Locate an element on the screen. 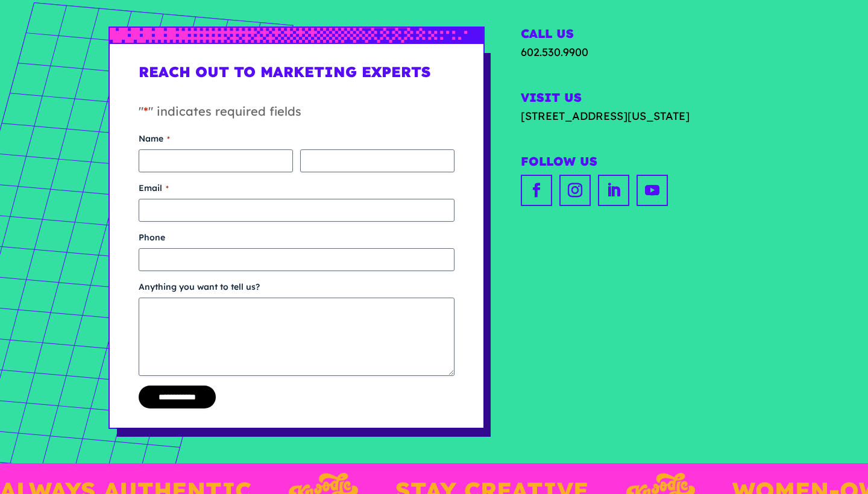  label: Anything you want to tell us? is located at coordinates (296, 287).